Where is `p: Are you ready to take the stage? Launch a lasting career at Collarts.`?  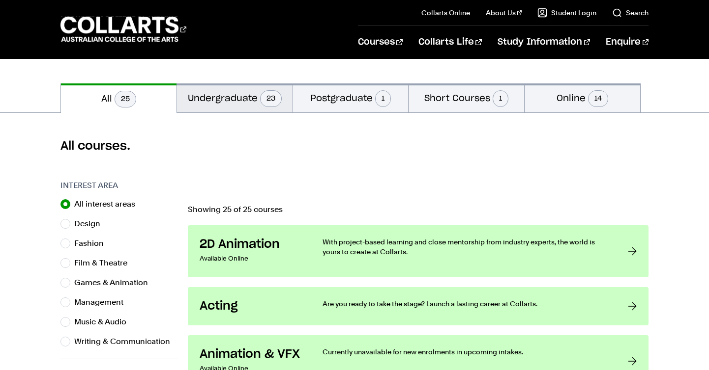 p: Are you ready to take the stage? Launch a lasting career at Collarts. is located at coordinates (465, 304).